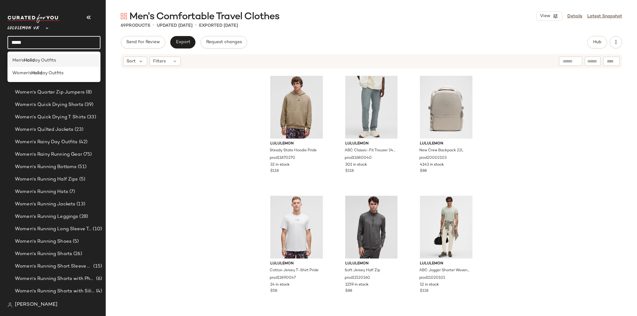 This screenshot has height=316, width=637. Describe the element at coordinates (41, 192) in the screenshot. I see `span: Women's Running Hats` at that location.